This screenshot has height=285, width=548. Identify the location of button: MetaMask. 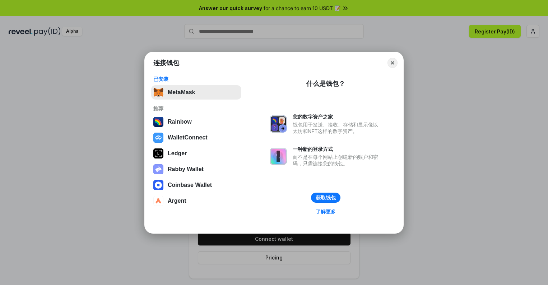
(196, 92).